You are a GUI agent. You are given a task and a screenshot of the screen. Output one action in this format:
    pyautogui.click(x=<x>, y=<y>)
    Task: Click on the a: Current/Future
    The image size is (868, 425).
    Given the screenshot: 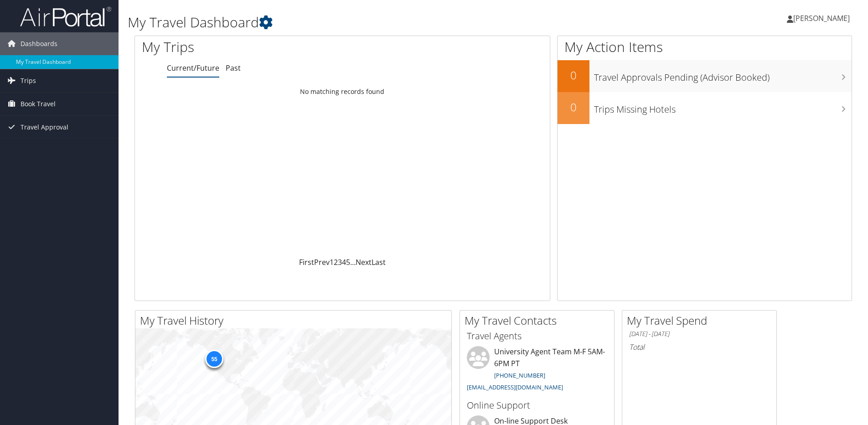 What is the action you would take?
    pyautogui.click(x=193, y=68)
    